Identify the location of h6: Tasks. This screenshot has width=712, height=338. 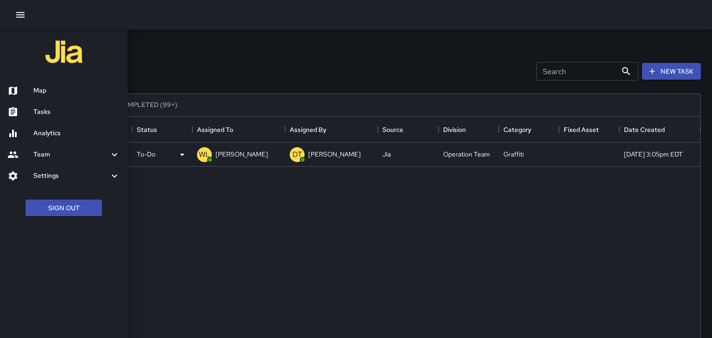
(76, 112).